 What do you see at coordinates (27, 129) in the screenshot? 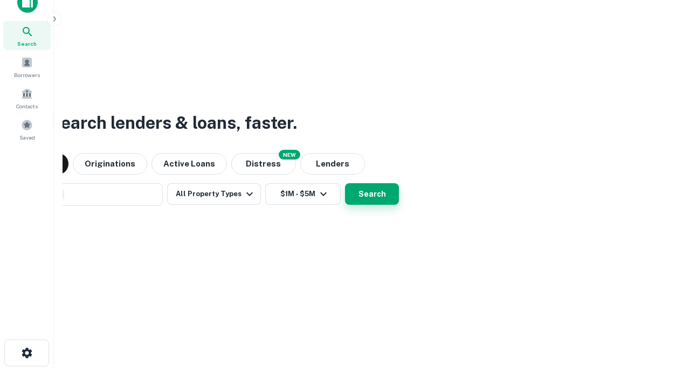
I see `div: Saved` at bounding box center [27, 129].